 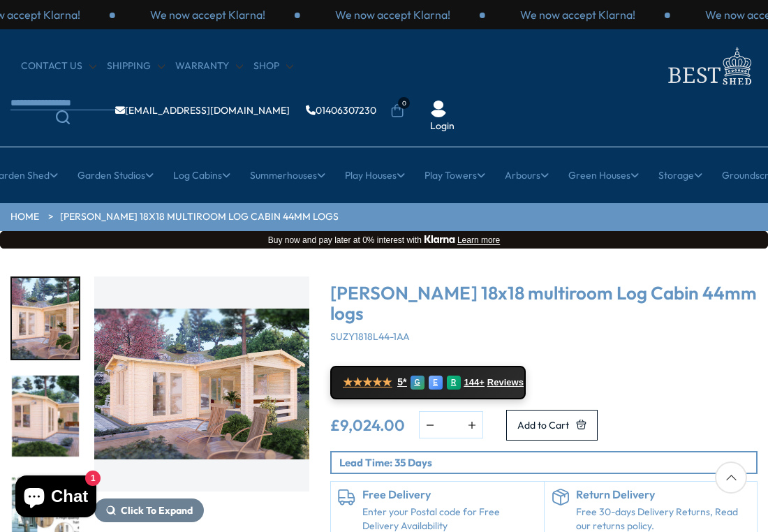 I want to click on button: Add to Cart, so click(x=552, y=426).